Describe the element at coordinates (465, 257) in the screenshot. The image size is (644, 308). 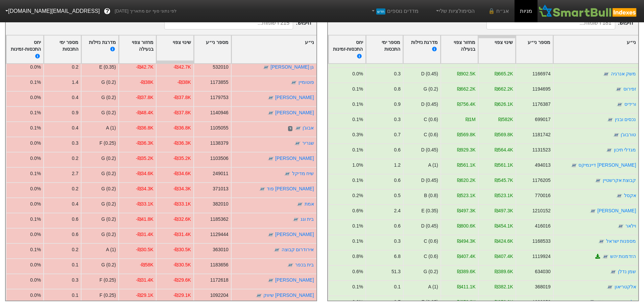
I see `div: ₪407.4K` at that location.